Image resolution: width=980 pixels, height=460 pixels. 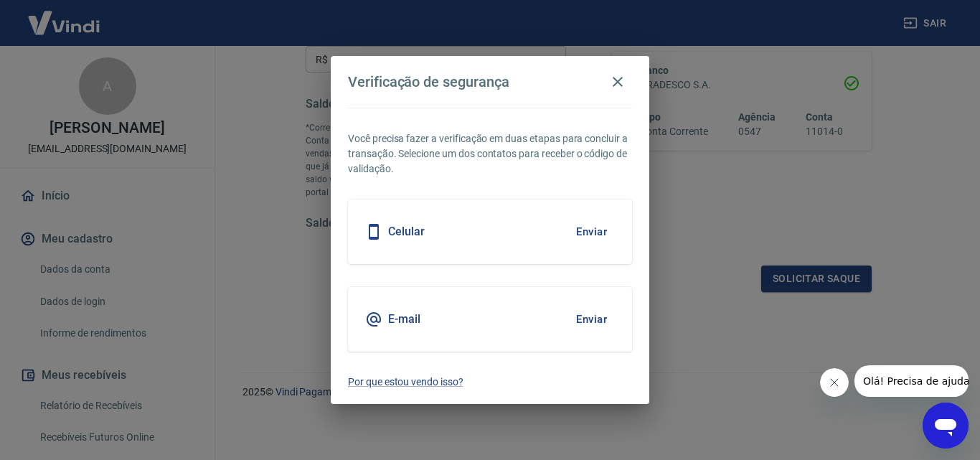 I want to click on p: Por que estou vendo isso?, so click(x=490, y=382).